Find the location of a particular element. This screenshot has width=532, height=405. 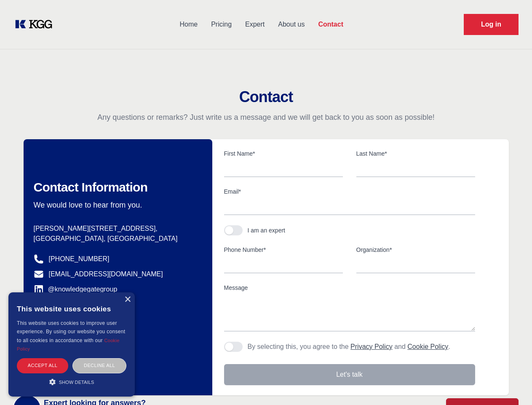

div: Close is located at coordinates (127, 299).